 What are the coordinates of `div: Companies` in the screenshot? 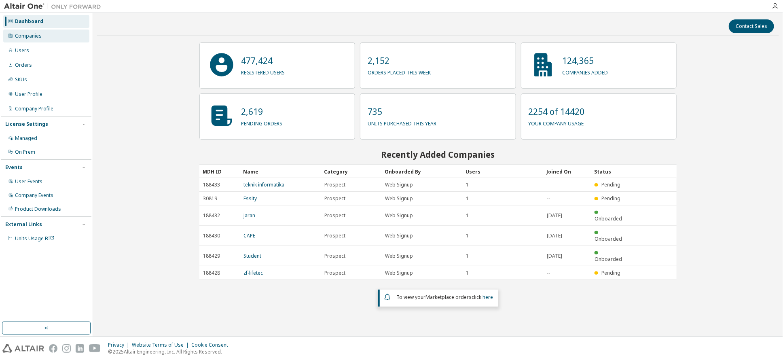 It's located at (28, 36).